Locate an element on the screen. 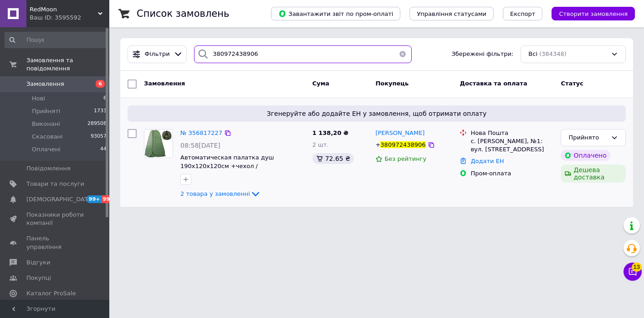 The image size is (644, 318). span: Завантажити звіт по пром-оплаті is located at coordinates (335, 13).